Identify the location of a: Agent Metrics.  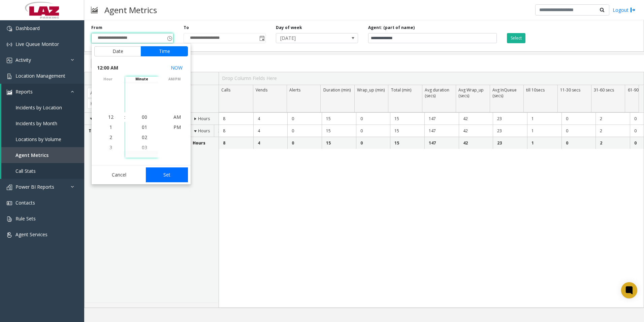
(43, 155).